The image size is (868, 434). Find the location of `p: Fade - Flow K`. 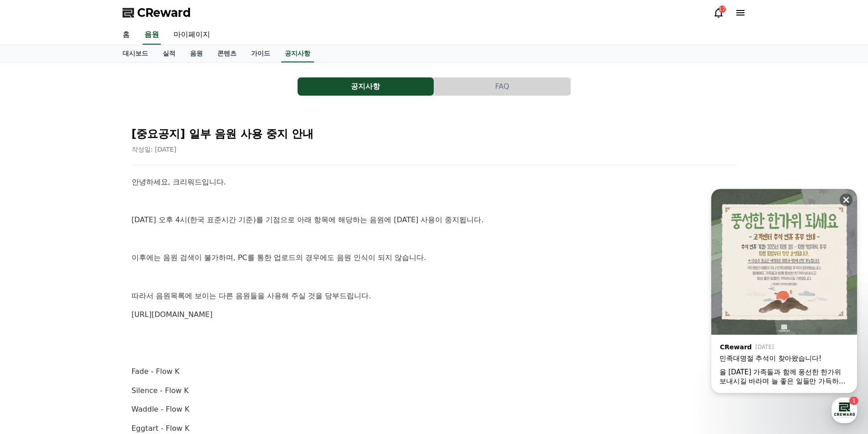

p: Fade - Flow K is located at coordinates (434, 372).